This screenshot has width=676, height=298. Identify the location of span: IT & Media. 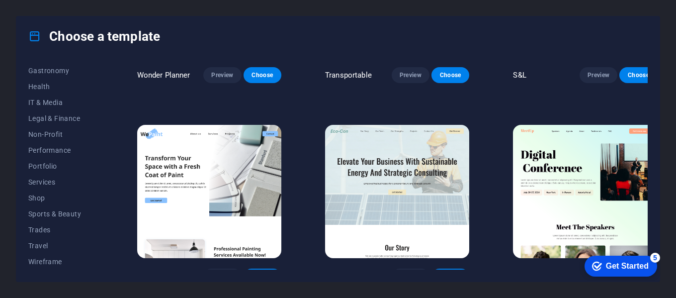
(61, 102).